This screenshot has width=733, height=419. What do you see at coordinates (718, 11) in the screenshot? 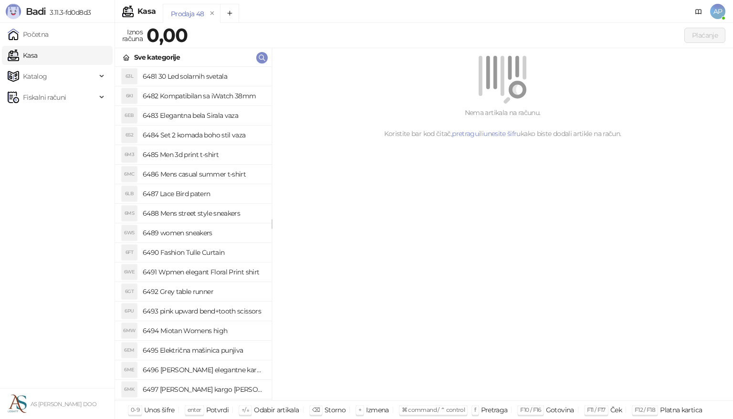
I see `span: AP` at bounding box center [718, 11].